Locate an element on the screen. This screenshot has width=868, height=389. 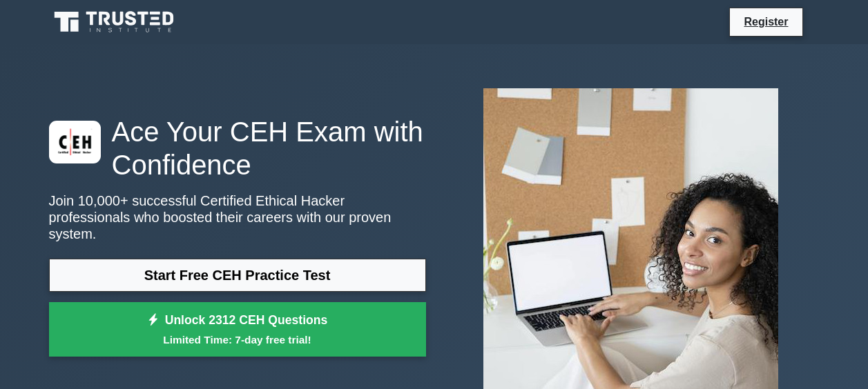
small: Limited Time: 7-day free trial! is located at coordinates (237, 339).